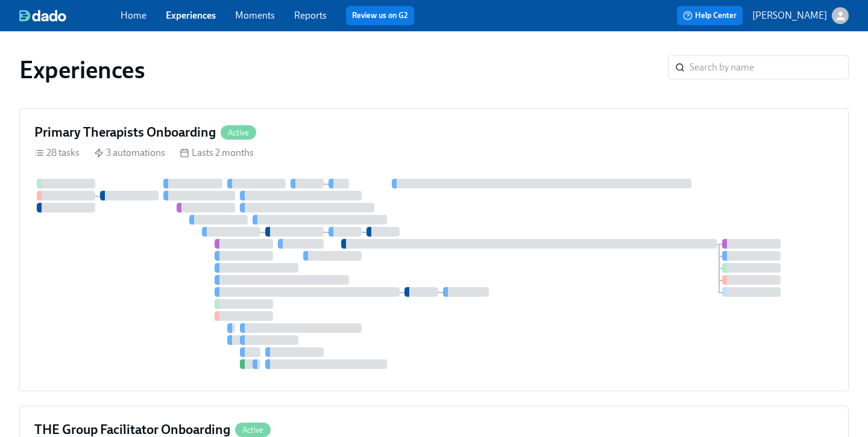  I want to click on a: Reports, so click(311, 15).